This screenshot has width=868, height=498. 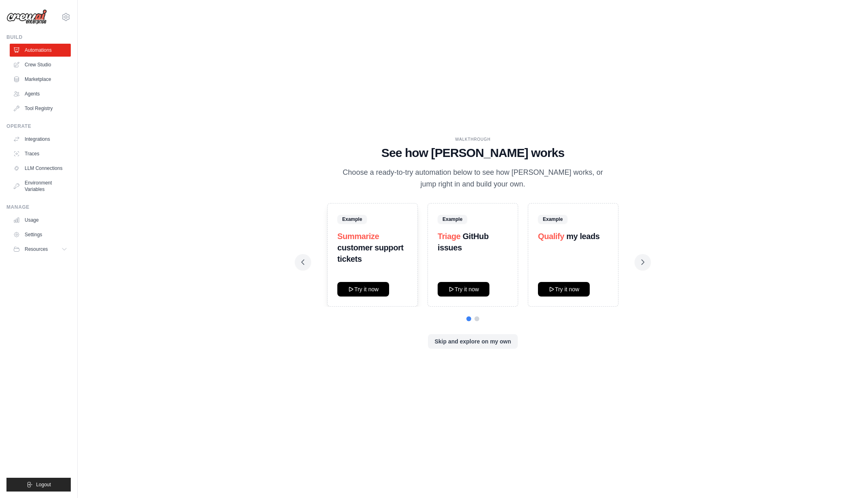 What do you see at coordinates (39, 207) in the screenshot?
I see `div: Manage` at bounding box center [39, 207].